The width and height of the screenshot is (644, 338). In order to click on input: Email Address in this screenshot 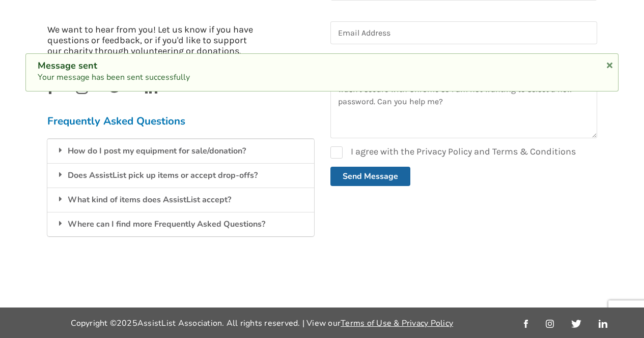, I will do `click(463, 33)`.